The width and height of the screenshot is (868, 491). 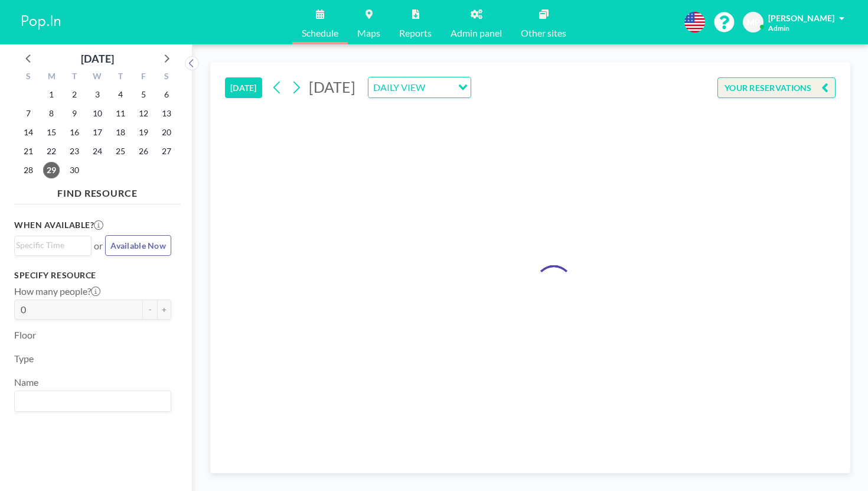 I want to click on span: Thursday, September 18, 2025, so click(x=120, y=132).